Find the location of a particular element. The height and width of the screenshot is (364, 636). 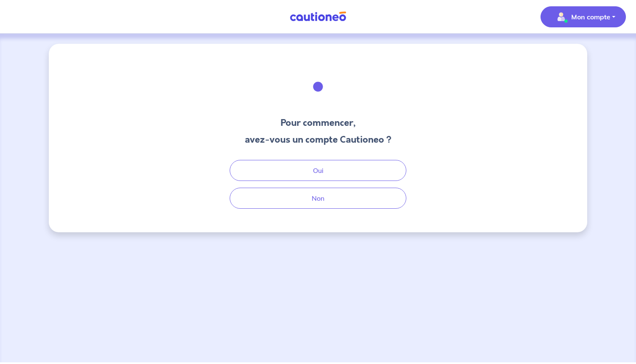

h3: Pour commencer, is located at coordinates (318, 123).